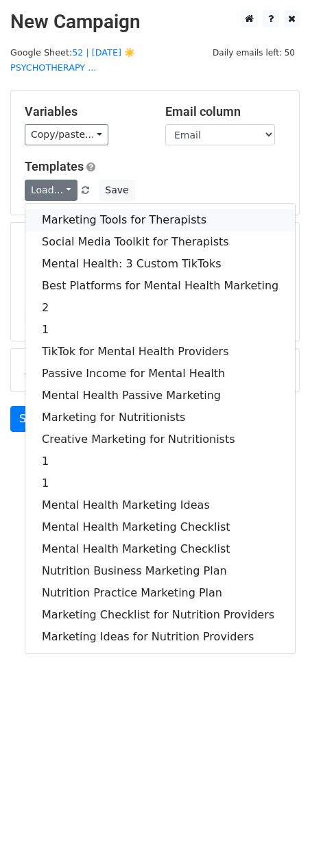 The width and height of the screenshot is (310, 868). What do you see at coordinates (254, 52) in the screenshot?
I see `a: Daily emails left: 50` at bounding box center [254, 52].